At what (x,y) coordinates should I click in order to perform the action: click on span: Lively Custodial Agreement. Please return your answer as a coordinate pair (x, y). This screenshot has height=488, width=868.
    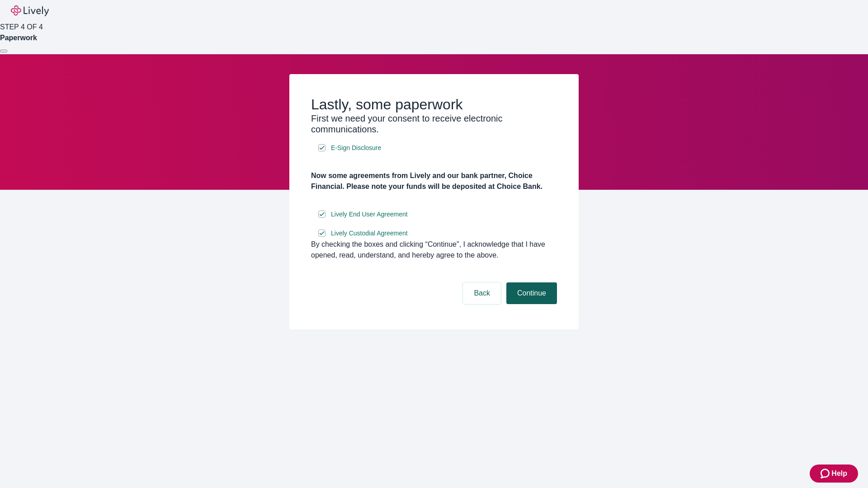
    Looking at the image, I should click on (370, 234).